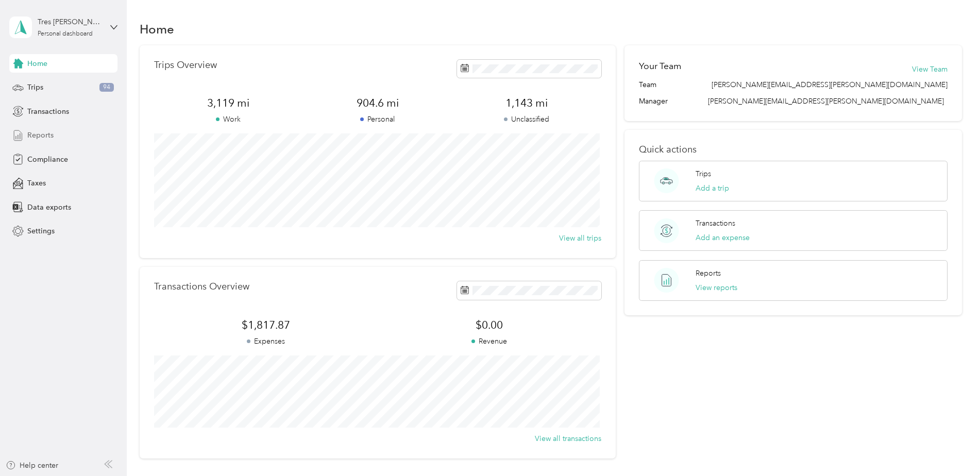 The height and width of the screenshot is (476, 980). I want to click on span: Data exports, so click(49, 207).